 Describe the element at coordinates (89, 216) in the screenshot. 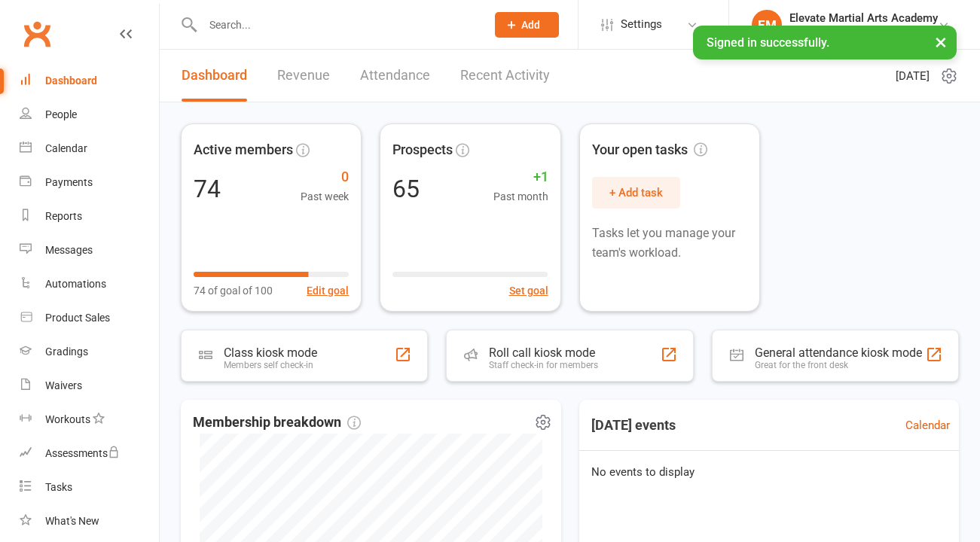

I see `a: Reports` at that location.